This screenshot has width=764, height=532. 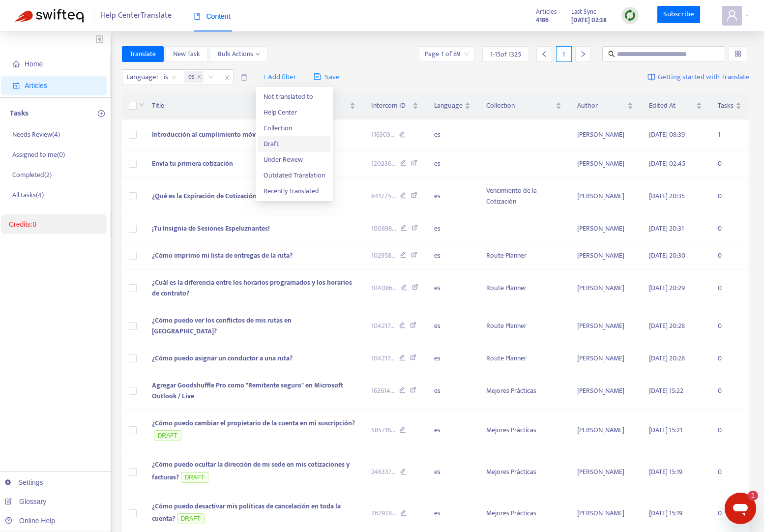 What do you see at coordinates (327, 77) in the screenshot?
I see `span: Save` at bounding box center [327, 77].